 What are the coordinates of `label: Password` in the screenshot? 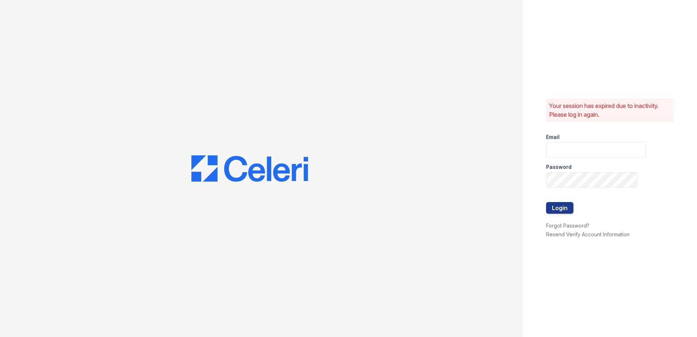 It's located at (559, 167).